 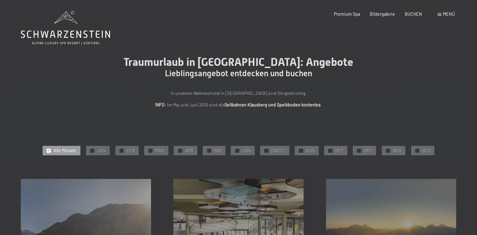 What do you see at coordinates (239, 105) in the screenshot?
I see `p: : Im Mai und Juni 2025 sind die .` at bounding box center [239, 105].